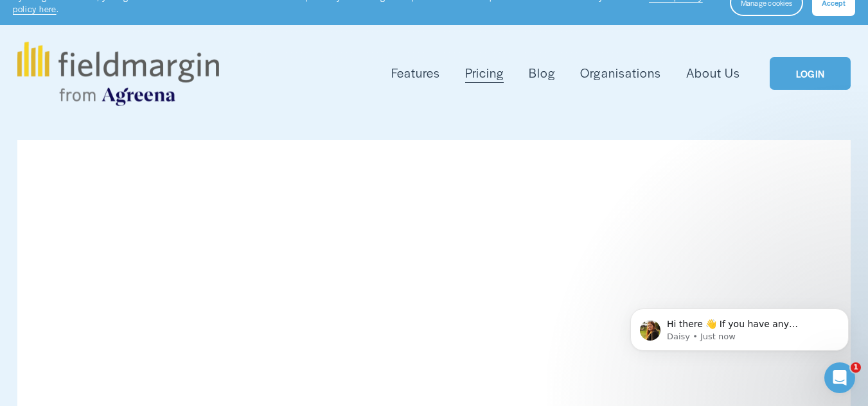  I want to click on a: LOGIN, so click(810, 73).